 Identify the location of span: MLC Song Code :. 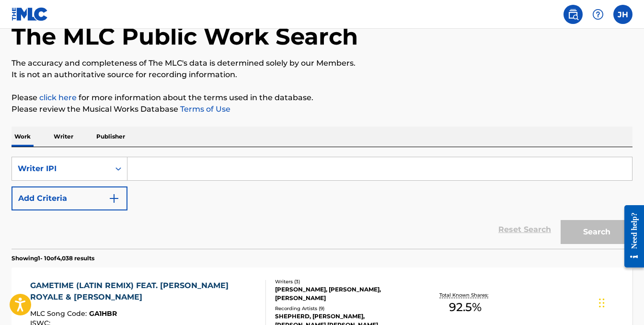
(60, 313).